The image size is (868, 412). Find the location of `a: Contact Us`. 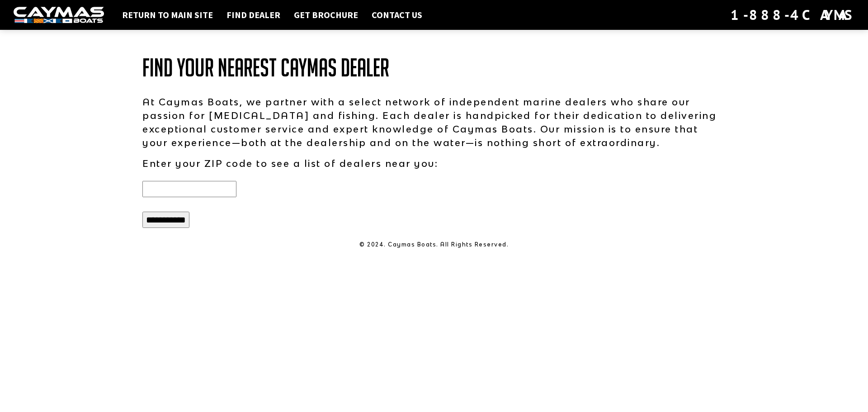

a: Contact Us is located at coordinates (397, 15).